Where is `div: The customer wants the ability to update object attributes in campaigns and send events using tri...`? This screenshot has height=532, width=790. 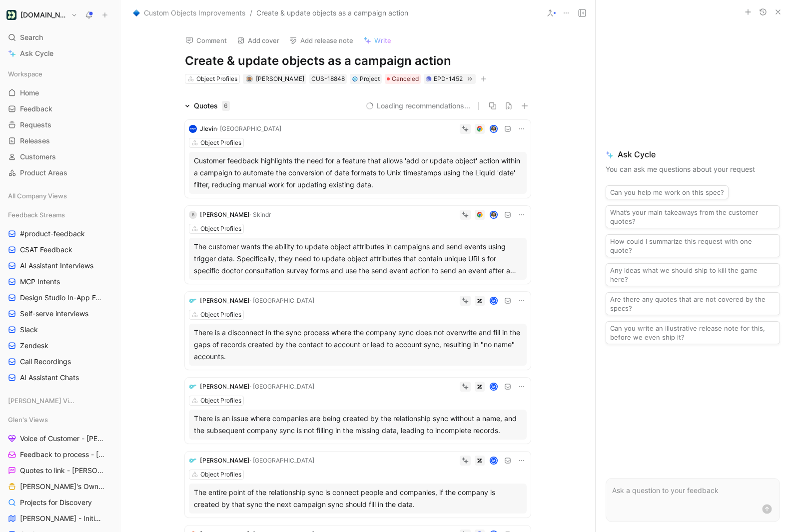 div: The customer wants the ability to update object attributes in campaigns and send events using tri... is located at coordinates (358, 259).